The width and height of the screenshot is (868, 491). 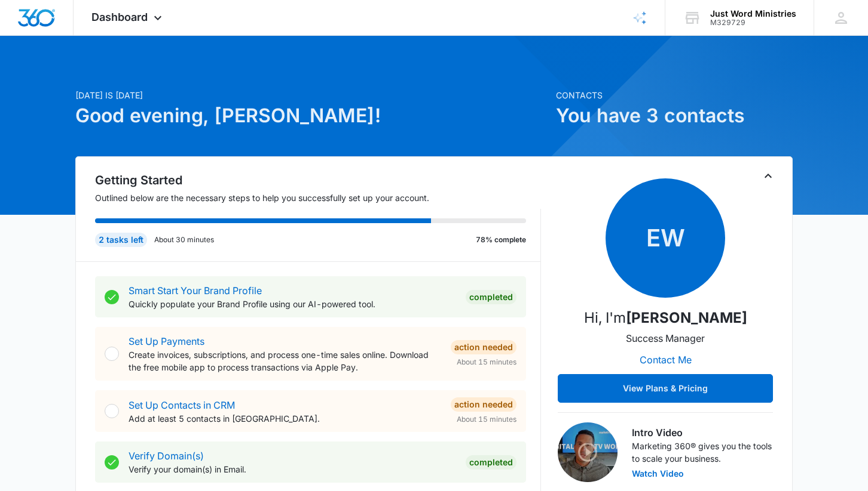 What do you see at coordinates (753, 14) in the screenshot?
I see `div: account name` at bounding box center [753, 14].